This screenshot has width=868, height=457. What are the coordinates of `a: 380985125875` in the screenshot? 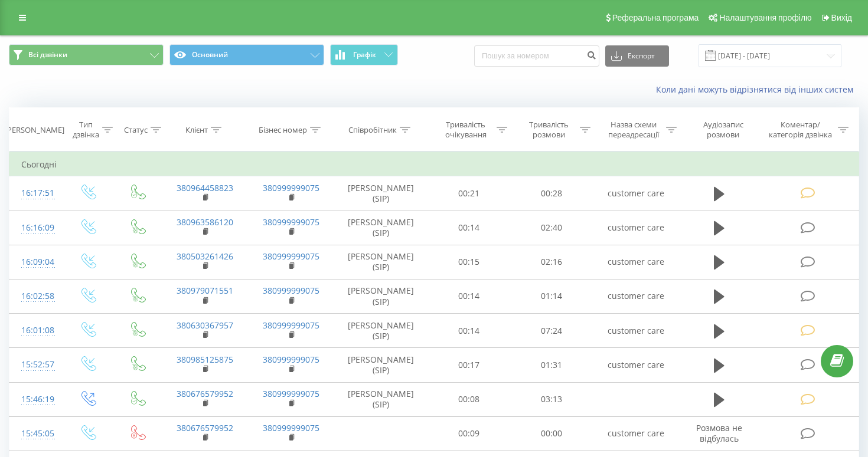 It's located at (205, 359).